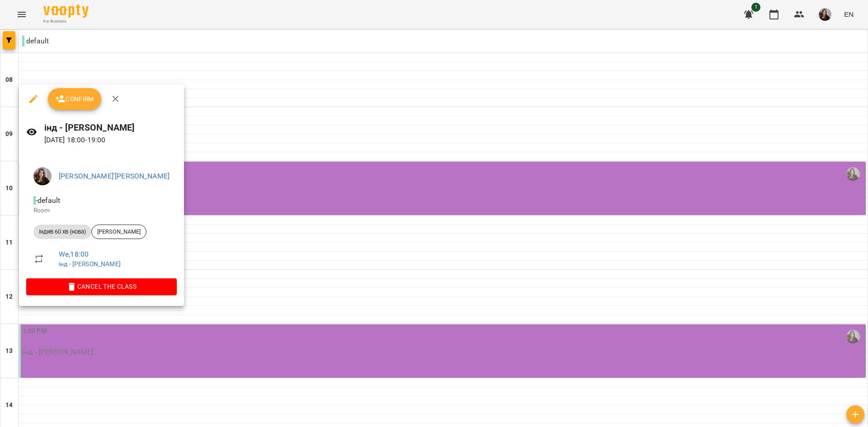  Describe the element at coordinates (101, 211) in the screenshot. I see `p: Room` at that location.